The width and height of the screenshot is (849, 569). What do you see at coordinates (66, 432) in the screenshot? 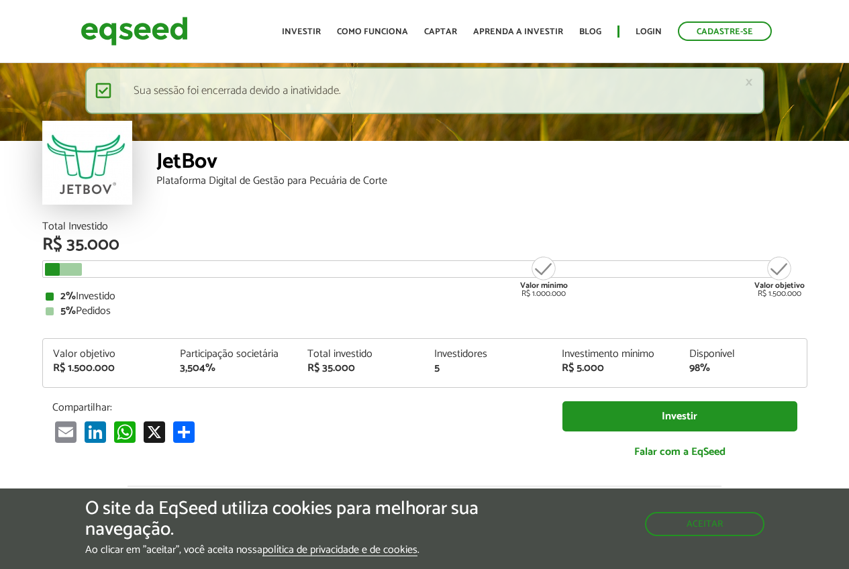
I see `a: Email` at bounding box center [66, 432].